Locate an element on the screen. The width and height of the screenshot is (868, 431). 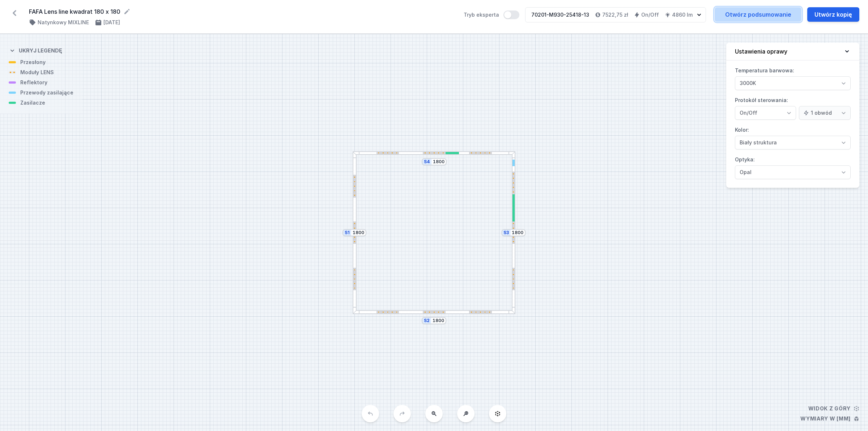
button: Utwórz kopię is located at coordinates (833, 14).